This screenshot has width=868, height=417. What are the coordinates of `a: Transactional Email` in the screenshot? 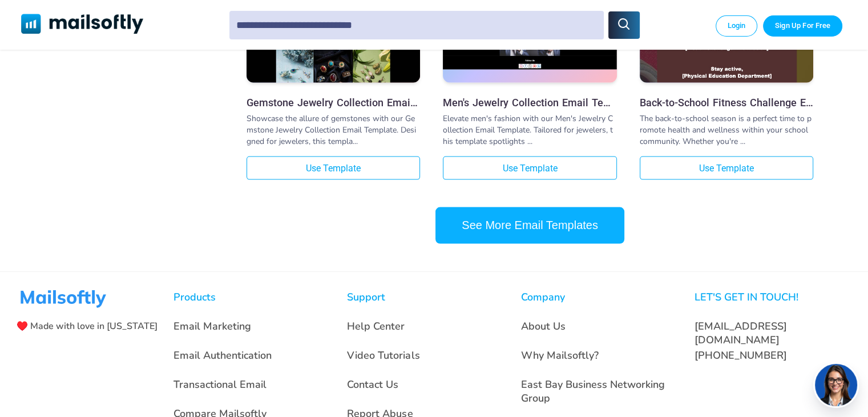 It's located at (220, 385).